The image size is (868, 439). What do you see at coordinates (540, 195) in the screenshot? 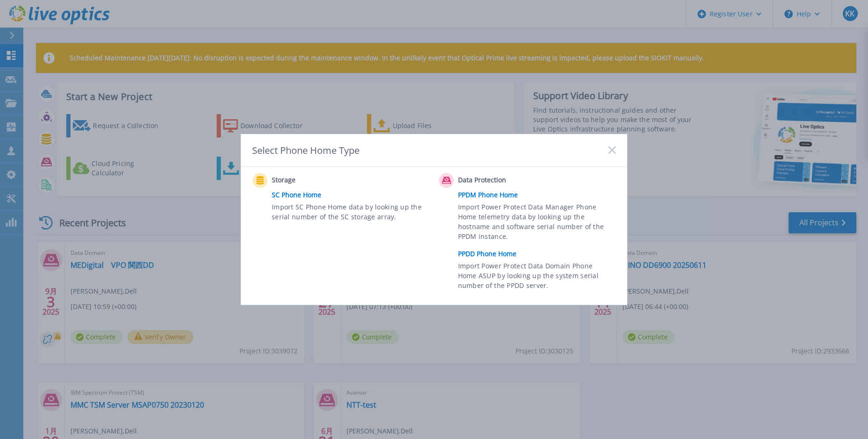
I see `a: PPDM Phone Home` at bounding box center [540, 195].